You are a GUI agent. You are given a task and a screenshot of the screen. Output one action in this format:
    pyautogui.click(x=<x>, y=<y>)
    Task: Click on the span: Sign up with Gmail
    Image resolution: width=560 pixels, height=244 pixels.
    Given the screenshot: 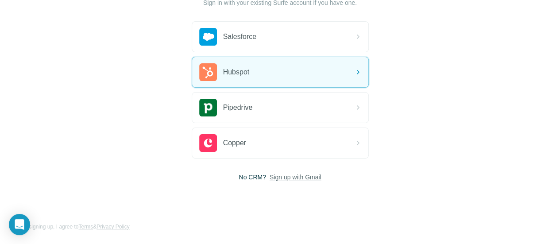 What is the action you would take?
    pyautogui.click(x=295, y=177)
    